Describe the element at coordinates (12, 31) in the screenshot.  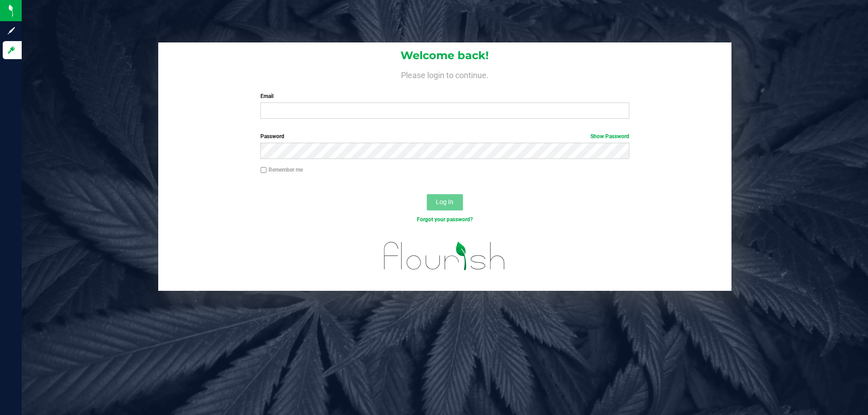
I see `inline-svg: Sign up` at that location.